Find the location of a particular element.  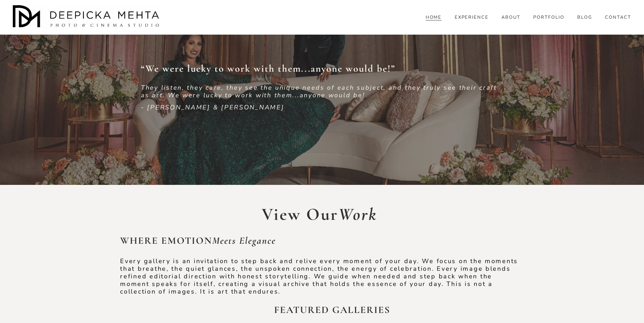

a: CONTACT is located at coordinates (618, 18).